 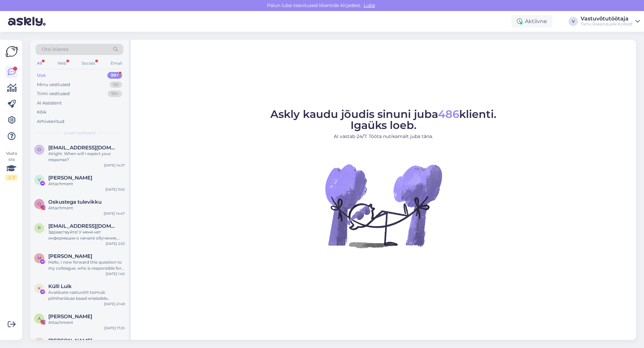 What do you see at coordinates (383, 206) in the screenshot?
I see `img: No Chat active` at bounding box center [383, 206].